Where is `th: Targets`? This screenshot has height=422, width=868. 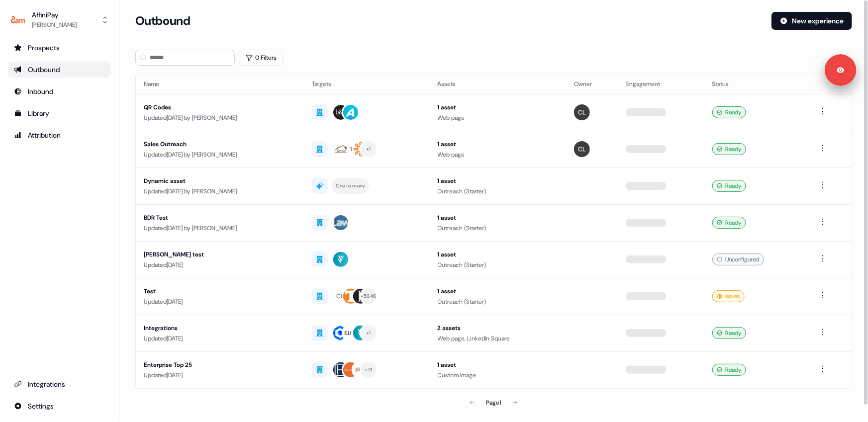 th: Targets is located at coordinates (366, 84).